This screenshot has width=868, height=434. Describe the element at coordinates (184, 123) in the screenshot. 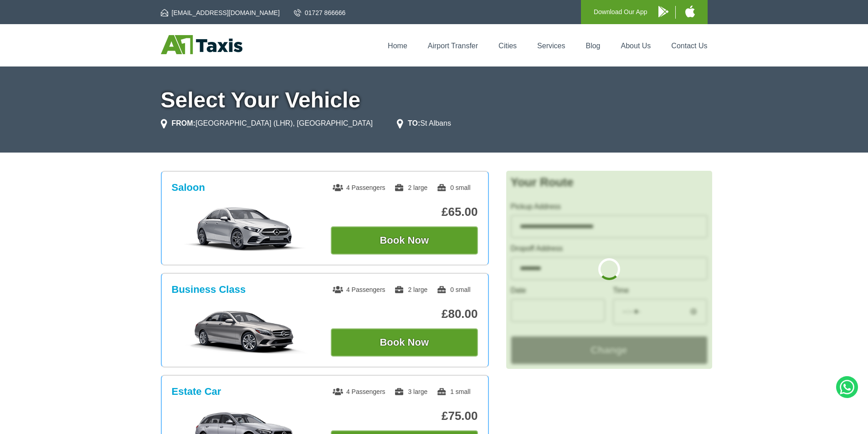

I see `strong: FROM:` at that location.